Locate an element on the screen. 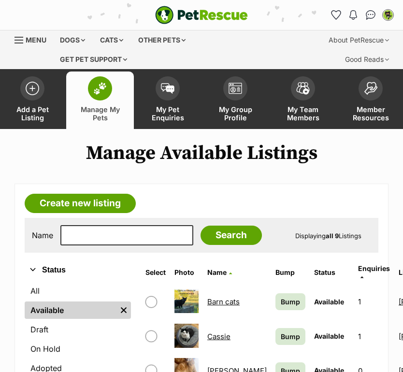 This screenshot has height=372, width=403. label: Name is located at coordinates (43, 235).